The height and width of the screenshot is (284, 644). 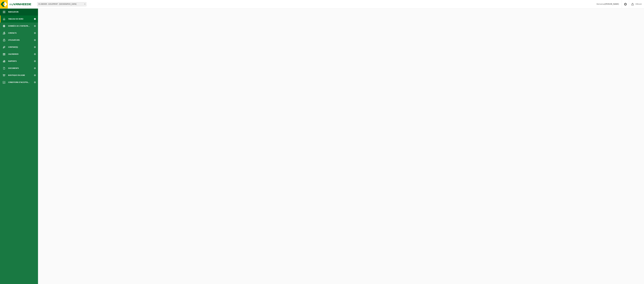 What do you see at coordinates (13, 47) in the screenshot?
I see `span: Contrat(s)` at bounding box center [13, 47].